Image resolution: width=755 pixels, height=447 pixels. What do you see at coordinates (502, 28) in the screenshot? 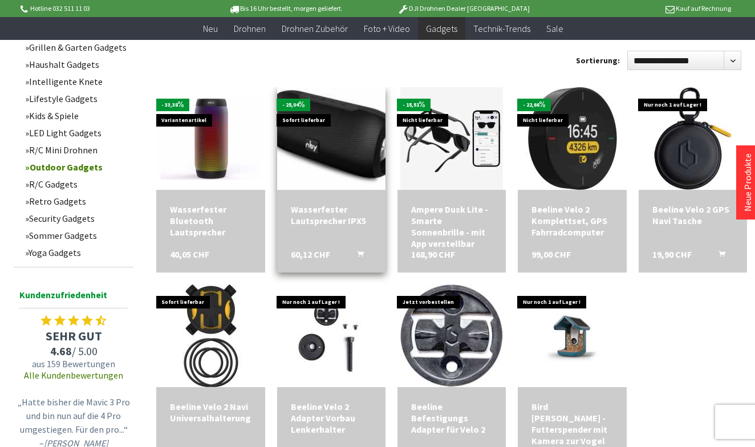
I see `span: Technik-Trends` at bounding box center [502, 28].